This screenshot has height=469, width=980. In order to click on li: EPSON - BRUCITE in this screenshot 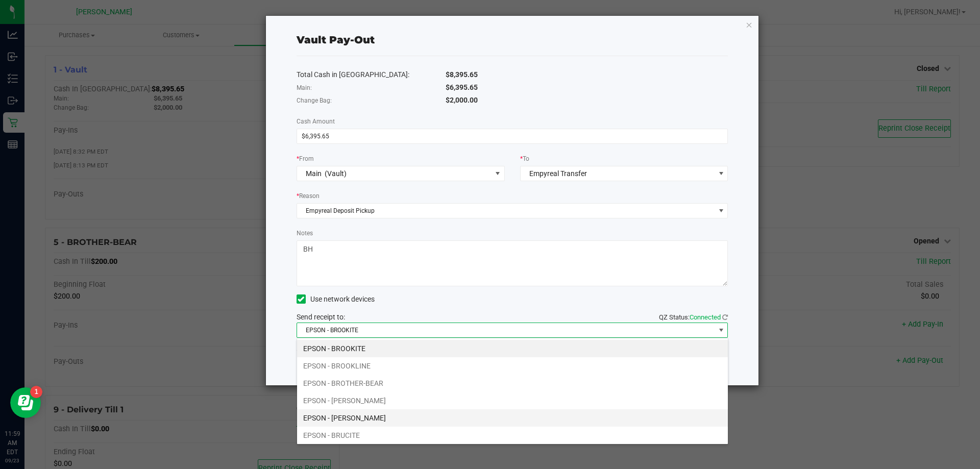, I will do `click(513, 436)`.